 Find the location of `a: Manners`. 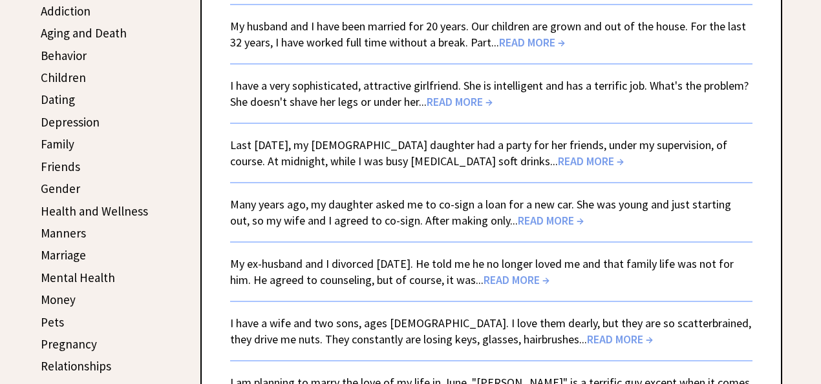

a: Manners is located at coordinates (63, 233).